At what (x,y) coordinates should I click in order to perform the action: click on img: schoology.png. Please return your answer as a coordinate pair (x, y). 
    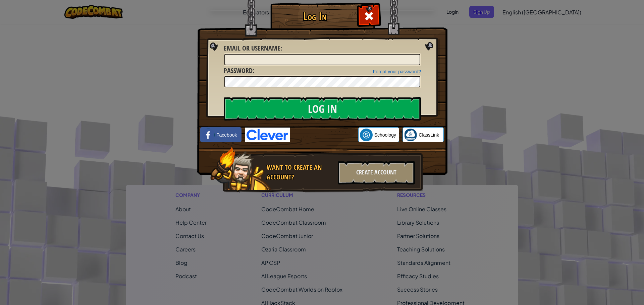
    Looking at the image, I should click on (366, 135).